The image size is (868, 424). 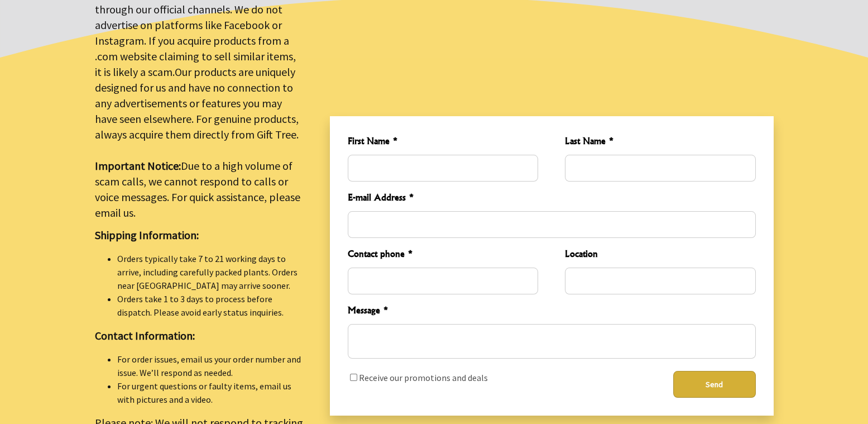 I want to click on li: Orders take 1 to 3 days to process before dispatch. Please avoid early status inquiries., so click(x=210, y=305).